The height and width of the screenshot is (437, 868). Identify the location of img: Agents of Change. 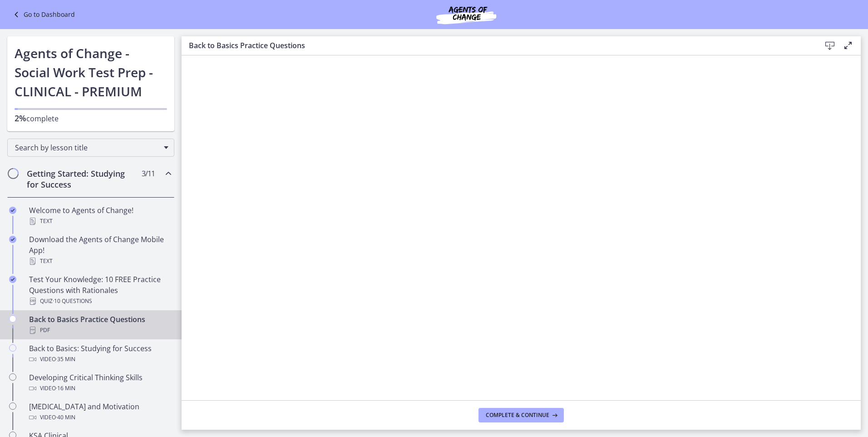
(467, 14).